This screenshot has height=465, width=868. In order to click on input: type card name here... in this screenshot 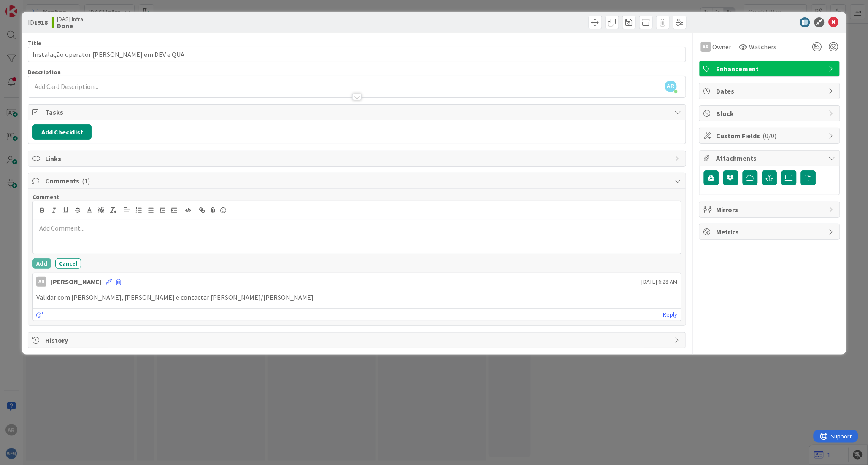, I will do `click(356, 55)`.